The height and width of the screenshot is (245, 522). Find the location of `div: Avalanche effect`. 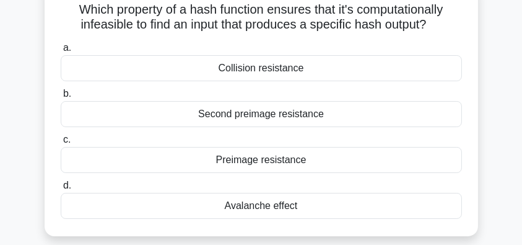

div: Avalanche effect is located at coordinates (261, 206).